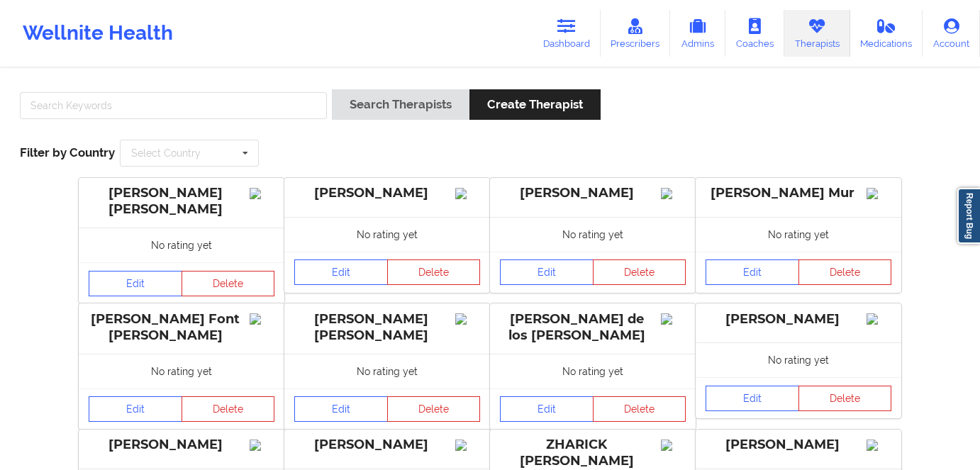 The height and width of the screenshot is (470, 980). What do you see at coordinates (567, 33) in the screenshot?
I see `a: Dashboard` at bounding box center [567, 33].